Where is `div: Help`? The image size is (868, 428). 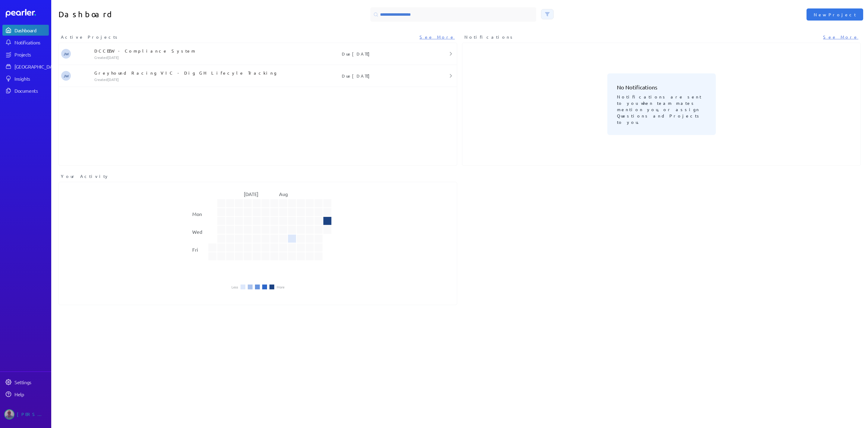 div: Help is located at coordinates (31, 394).